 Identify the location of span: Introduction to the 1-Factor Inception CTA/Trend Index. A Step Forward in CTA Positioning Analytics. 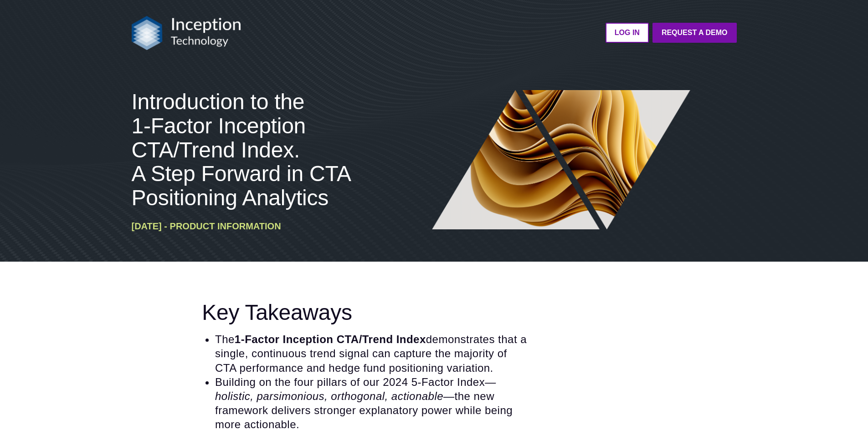
(241, 150).